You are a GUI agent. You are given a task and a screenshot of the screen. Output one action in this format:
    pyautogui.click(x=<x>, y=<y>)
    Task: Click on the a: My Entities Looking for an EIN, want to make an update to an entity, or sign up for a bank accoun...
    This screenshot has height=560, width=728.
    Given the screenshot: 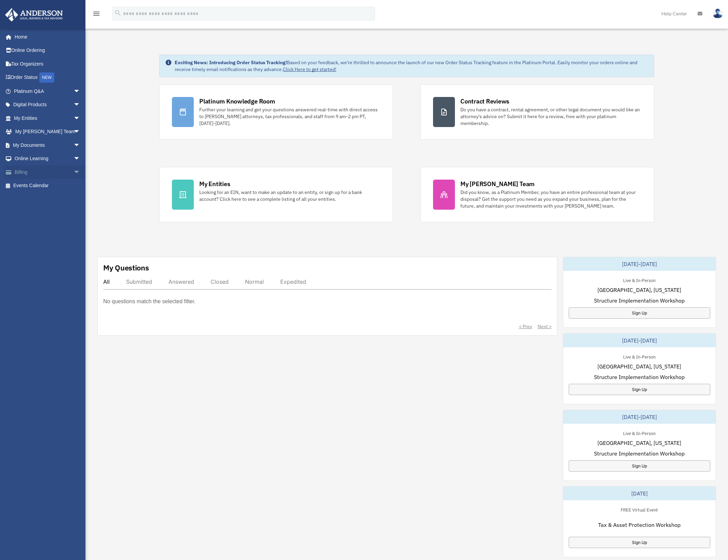 What is the action you would take?
    pyautogui.click(x=276, y=194)
    